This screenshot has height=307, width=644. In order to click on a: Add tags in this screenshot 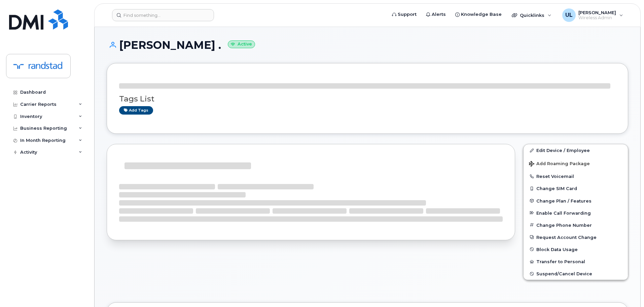, I will do `click(136, 110)`.